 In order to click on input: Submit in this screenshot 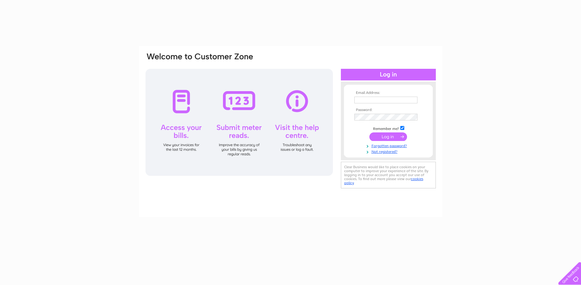, I will do `click(388, 137)`.